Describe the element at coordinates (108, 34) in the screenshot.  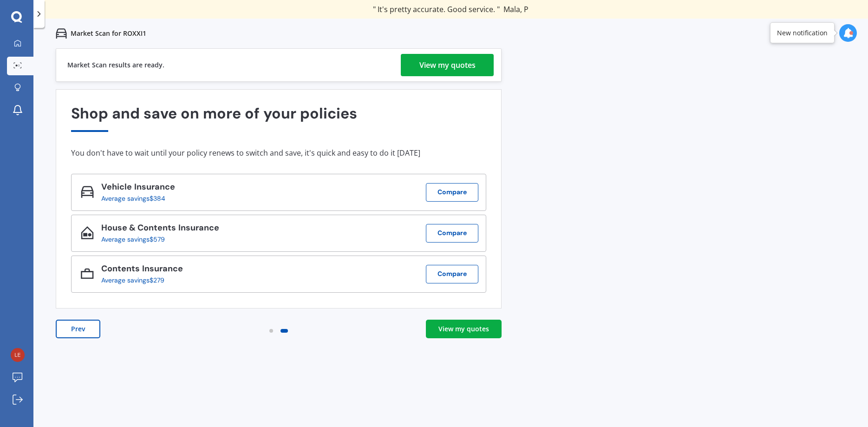
I see `p: Market Scan for ROXXI1` at that location.